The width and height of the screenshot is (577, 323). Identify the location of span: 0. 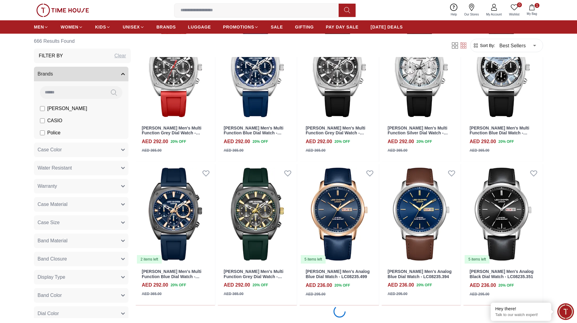
(519, 5).